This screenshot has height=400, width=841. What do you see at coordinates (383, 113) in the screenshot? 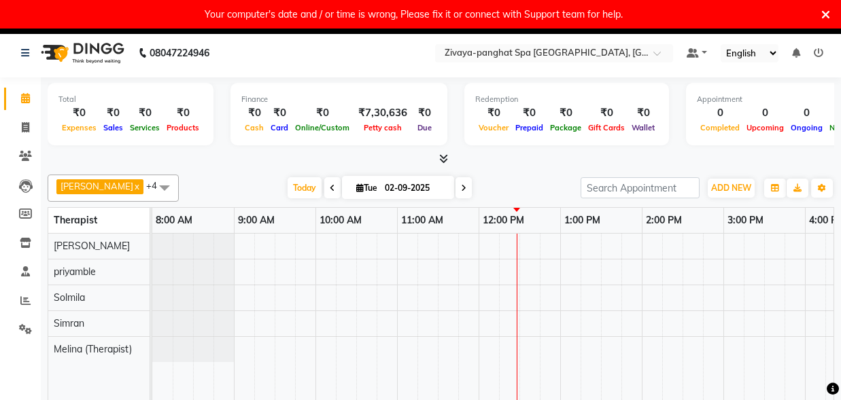
I see `div: ₹7,30,636` at bounding box center [383, 113].